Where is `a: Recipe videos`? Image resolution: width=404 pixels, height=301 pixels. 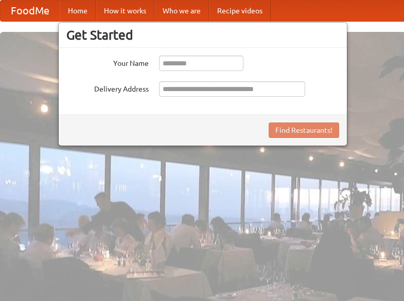
a: Recipe videos is located at coordinates (240, 11).